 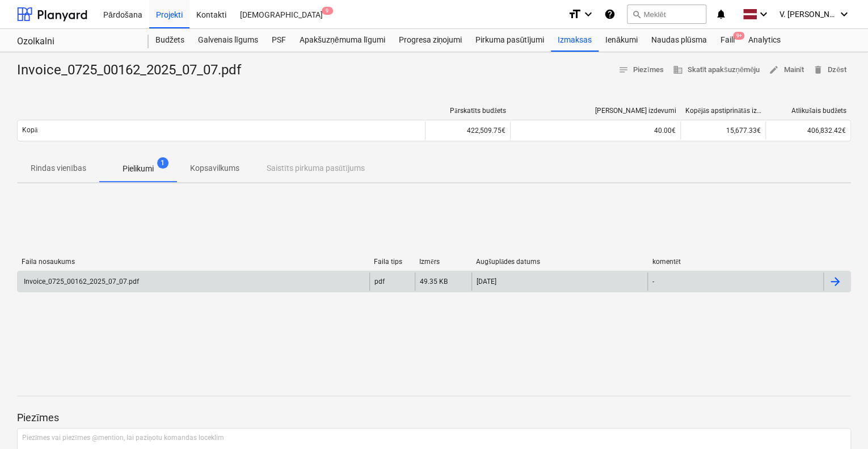 What do you see at coordinates (575, 41) in the screenshot?
I see `a: Izmaksas` at bounding box center [575, 41].